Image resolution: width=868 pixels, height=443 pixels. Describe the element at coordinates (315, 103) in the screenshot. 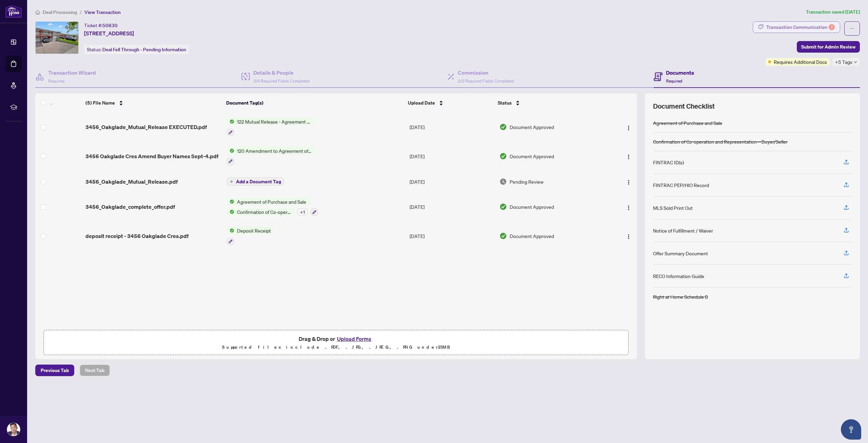

I see `th: Document Tag(s)` at that location.